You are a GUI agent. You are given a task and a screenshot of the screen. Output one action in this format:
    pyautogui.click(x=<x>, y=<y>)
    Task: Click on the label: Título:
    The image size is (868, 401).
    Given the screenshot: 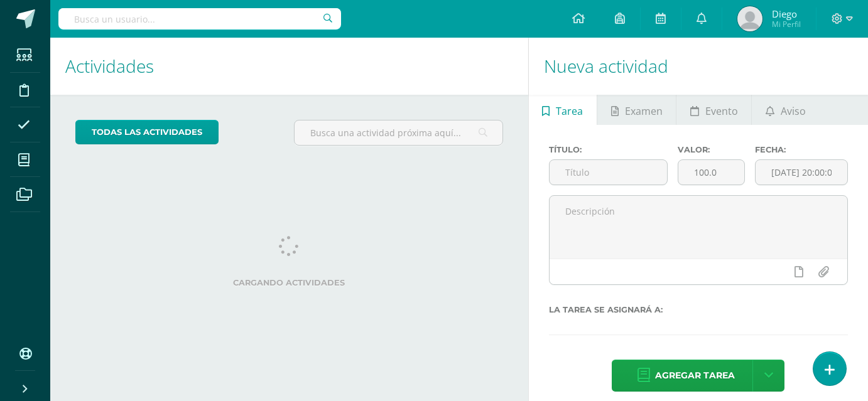 What is the action you would take?
    pyautogui.click(x=607, y=150)
    